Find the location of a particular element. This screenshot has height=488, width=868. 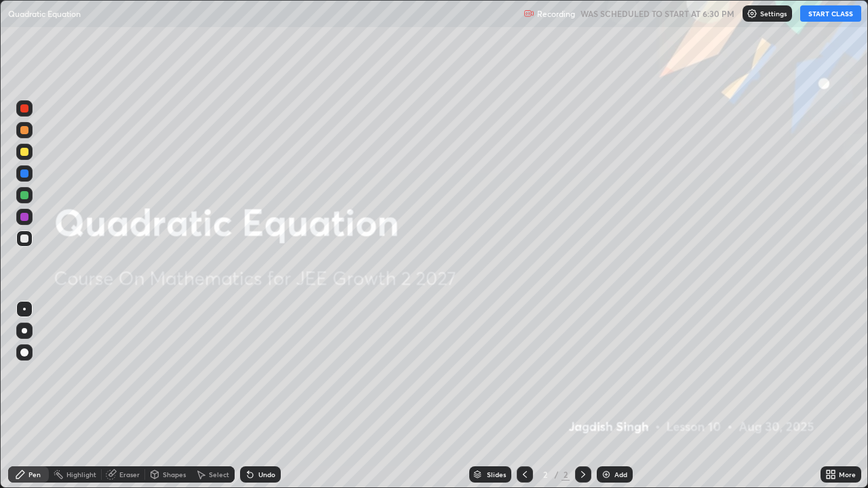

div: Undo is located at coordinates (267, 474).